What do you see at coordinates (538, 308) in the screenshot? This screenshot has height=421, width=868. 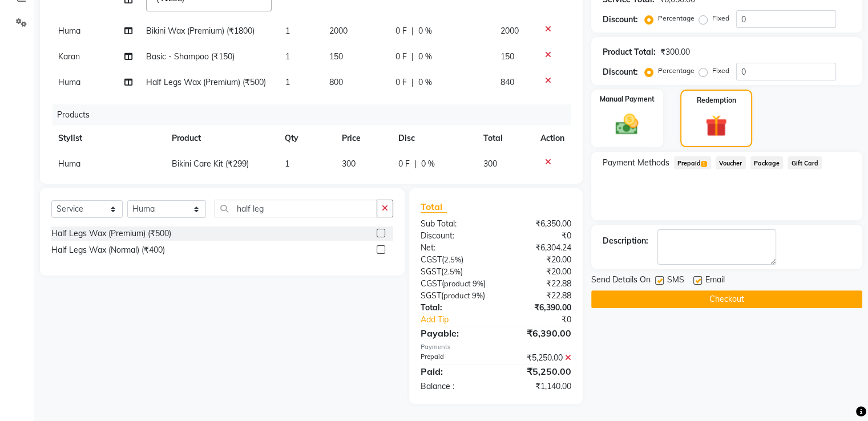 I see `div: ₹6,390.00` at bounding box center [538, 308].